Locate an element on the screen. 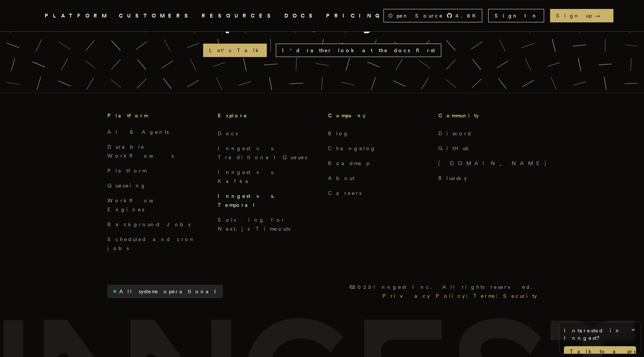  a: Workflow Engines is located at coordinates (139, 205).